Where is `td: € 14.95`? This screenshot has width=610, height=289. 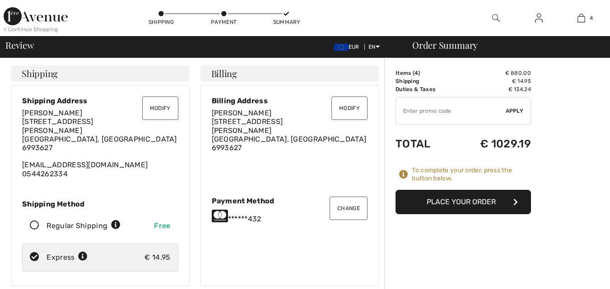
td: € 14.95 is located at coordinates (493, 81).